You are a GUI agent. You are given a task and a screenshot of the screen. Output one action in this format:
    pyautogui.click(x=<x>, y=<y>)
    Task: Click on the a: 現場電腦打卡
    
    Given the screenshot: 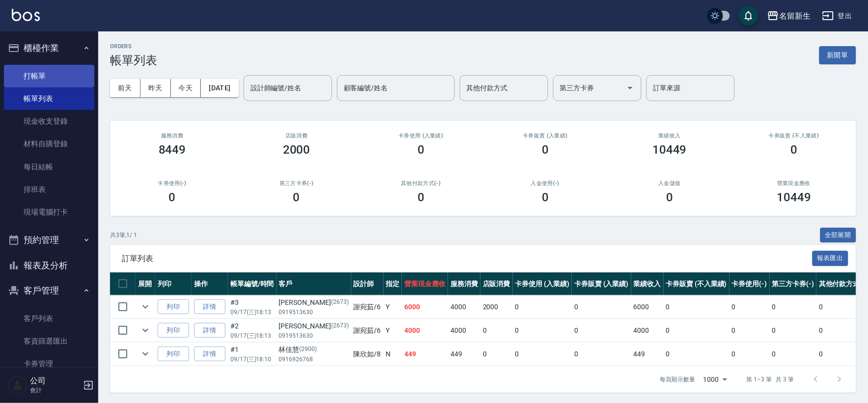 What is the action you would take?
    pyautogui.click(x=49, y=212)
    